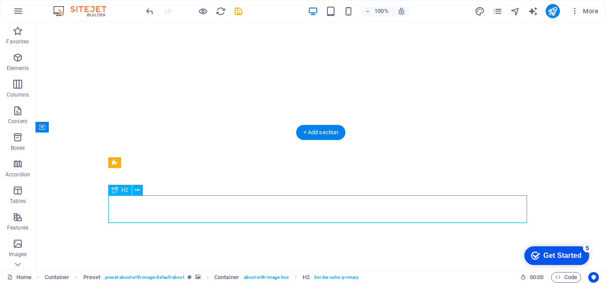  Describe the element at coordinates (515, 11) in the screenshot. I see `i: Navigator` at that location.